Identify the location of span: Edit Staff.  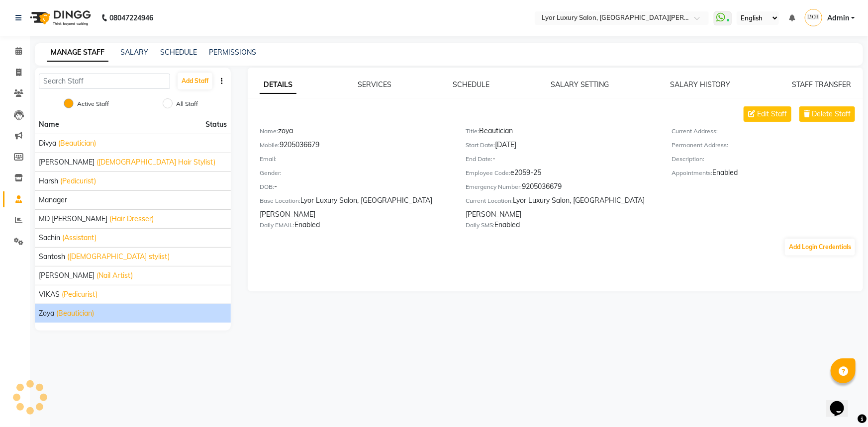
(772, 114).